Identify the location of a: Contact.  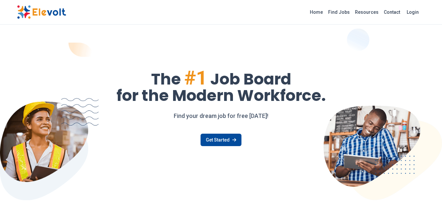
(392, 12).